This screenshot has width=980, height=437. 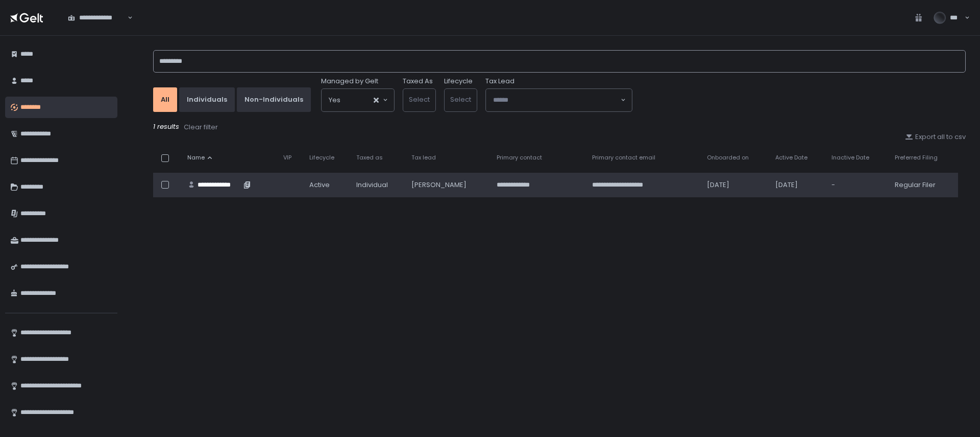 What do you see at coordinates (319, 185) in the screenshot?
I see `span: active` at bounding box center [319, 185].